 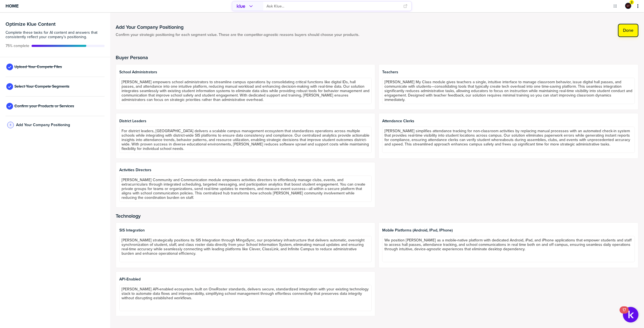 What do you see at coordinates (508, 72) in the screenshot?
I see `span: Teachers` at bounding box center [508, 72].